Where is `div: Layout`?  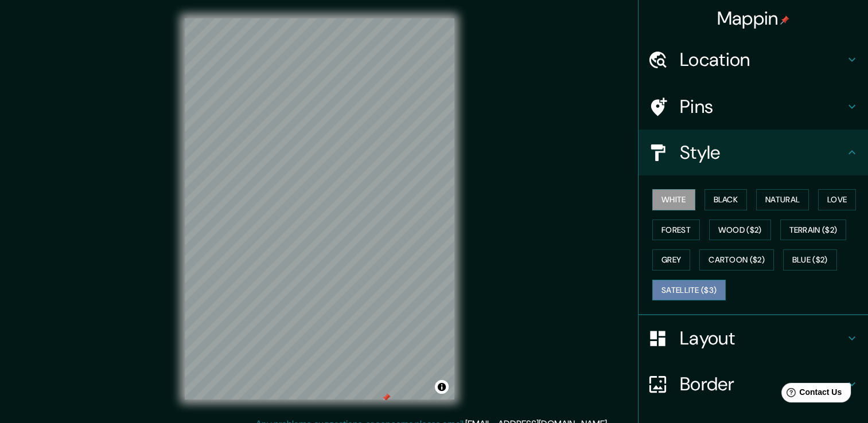 div: Layout is located at coordinates (753, 338).